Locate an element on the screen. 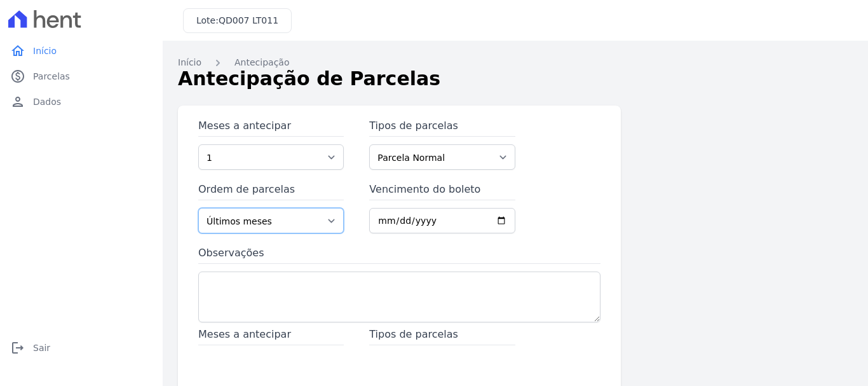  span: Início is located at coordinates (45, 50).